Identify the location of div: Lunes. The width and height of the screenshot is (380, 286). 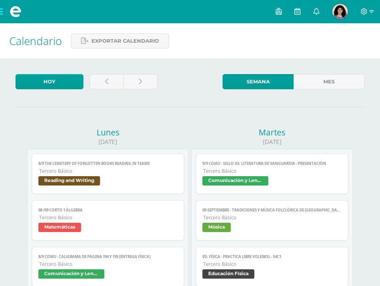
(108, 132).